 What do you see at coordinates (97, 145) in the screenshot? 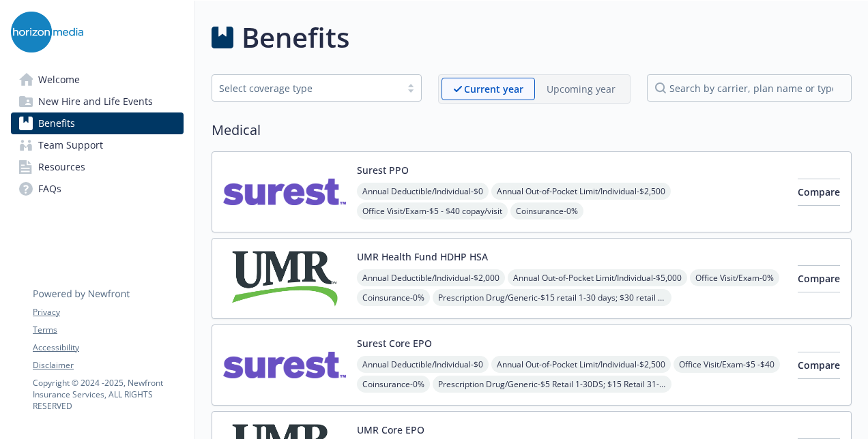
I see `a: Team Support` at bounding box center [97, 145].